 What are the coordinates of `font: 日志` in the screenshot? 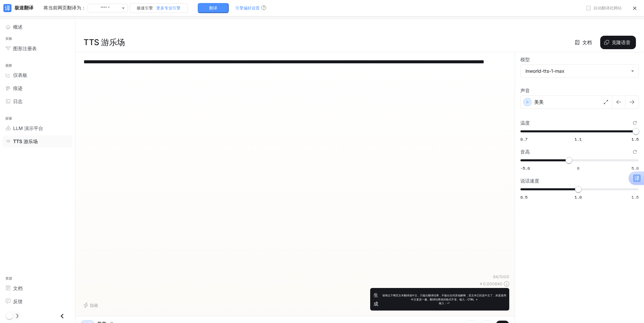 It's located at (18, 101).